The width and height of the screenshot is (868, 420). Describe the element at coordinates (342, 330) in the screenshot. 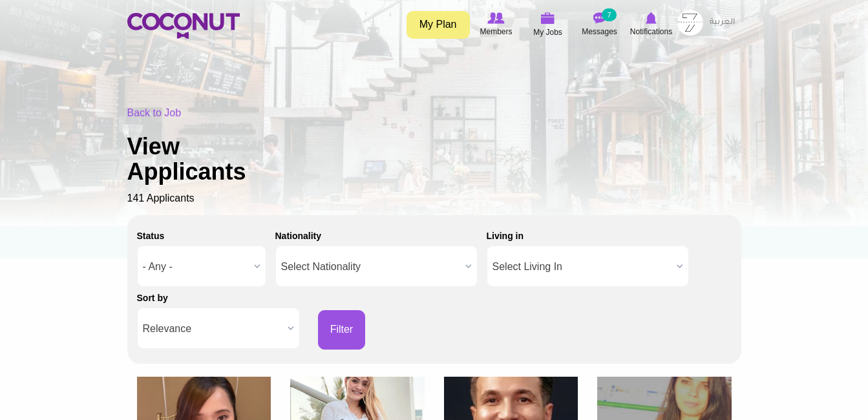

I see `button: Filter` at that location.